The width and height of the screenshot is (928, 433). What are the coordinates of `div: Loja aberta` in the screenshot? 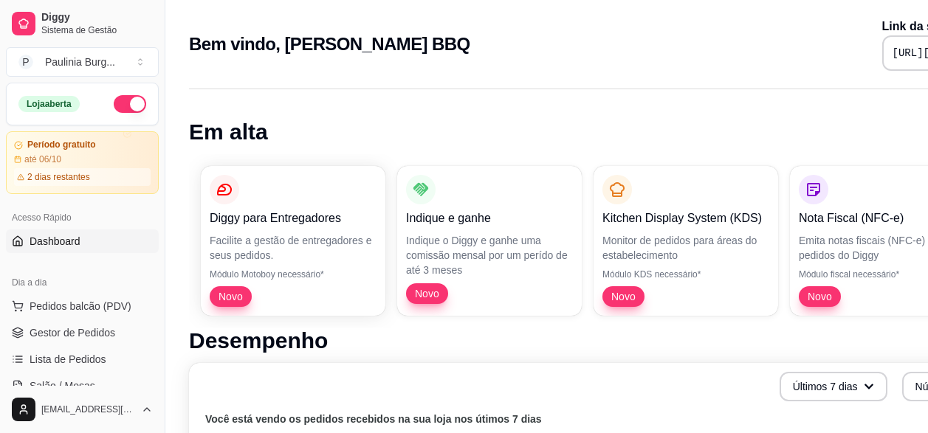 It's located at (49, 104).